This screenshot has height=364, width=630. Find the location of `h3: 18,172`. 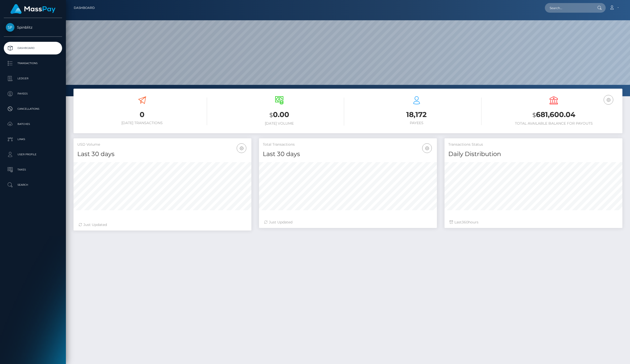

h3: 18,172 is located at coordinates (417, 115).